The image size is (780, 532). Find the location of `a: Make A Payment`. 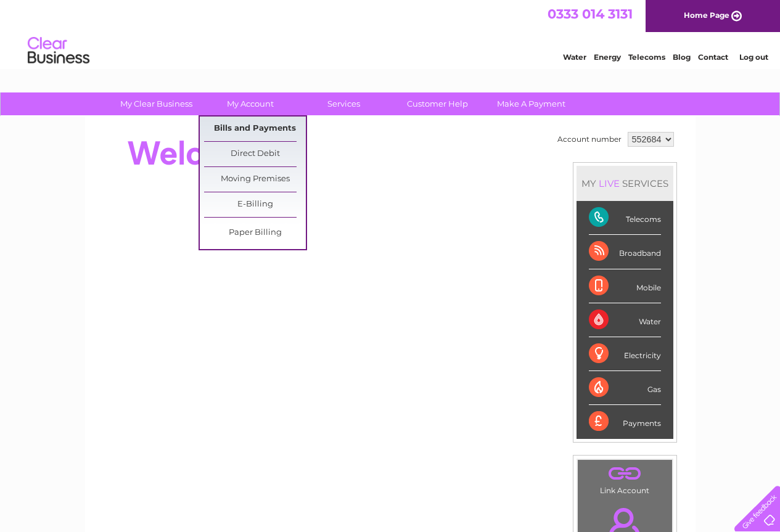

a: Make A Payment is located at coordinates (531, 104).